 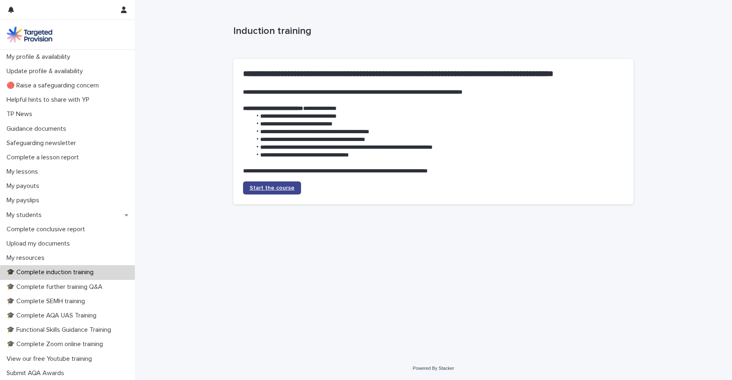 I want to click on span: Start the course, so click(x=272, y=188).